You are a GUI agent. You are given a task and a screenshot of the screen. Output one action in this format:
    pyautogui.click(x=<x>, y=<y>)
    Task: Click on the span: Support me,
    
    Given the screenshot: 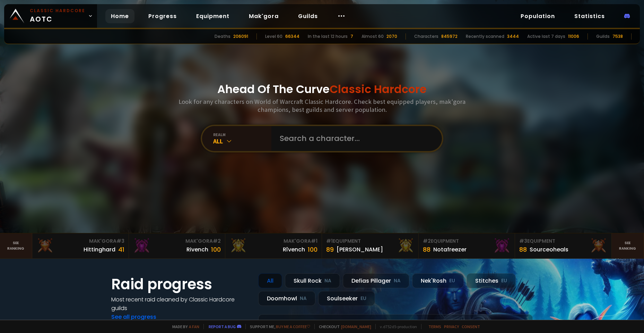 What is the action you would take?
    pyautogui.click(x=277, y=326)
    